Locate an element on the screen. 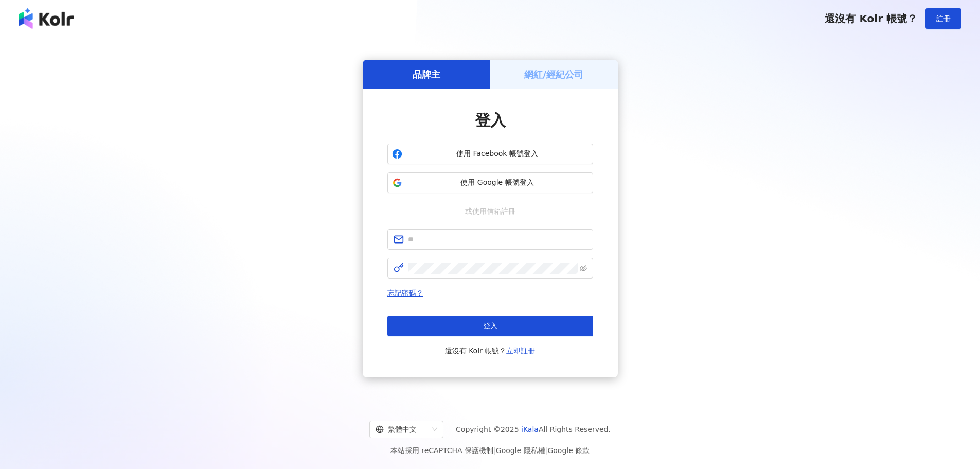  span: 使用 Facebook 帳號登入 is located at coordinates (498, 154).